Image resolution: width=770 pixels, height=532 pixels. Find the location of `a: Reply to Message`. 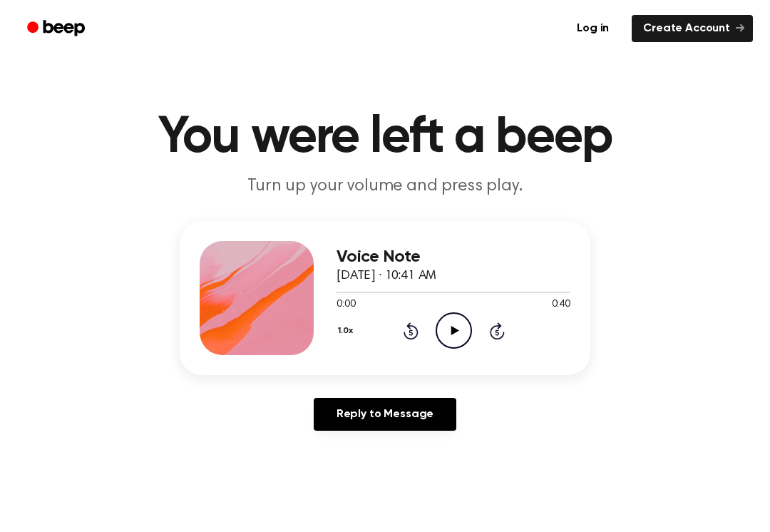

a: Reply to Message is located at coordinates (385, 414).